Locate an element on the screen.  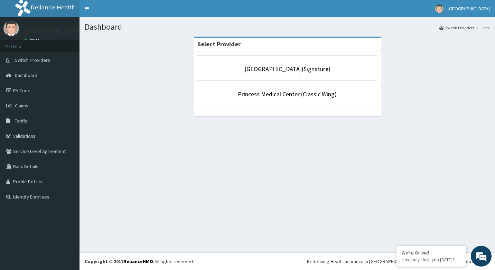
p: How may I help you today? is located at coordinates (431, 260).